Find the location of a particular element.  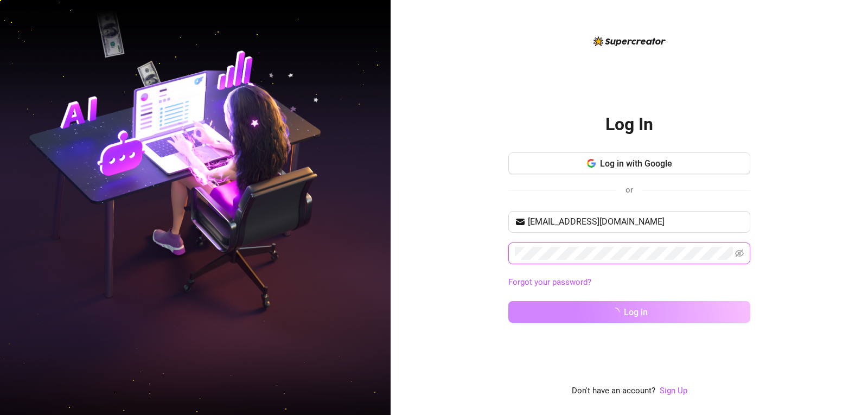

span: Don't have an account? is located at coordinates (614, 391).